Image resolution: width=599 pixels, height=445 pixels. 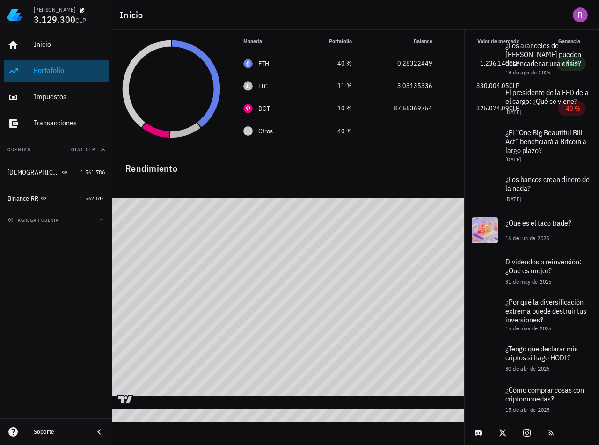 What do you see at coordinates (528, 281) in the screenshot?
I see `span: 31 de may de 2025` at bounding box center [528, 281].